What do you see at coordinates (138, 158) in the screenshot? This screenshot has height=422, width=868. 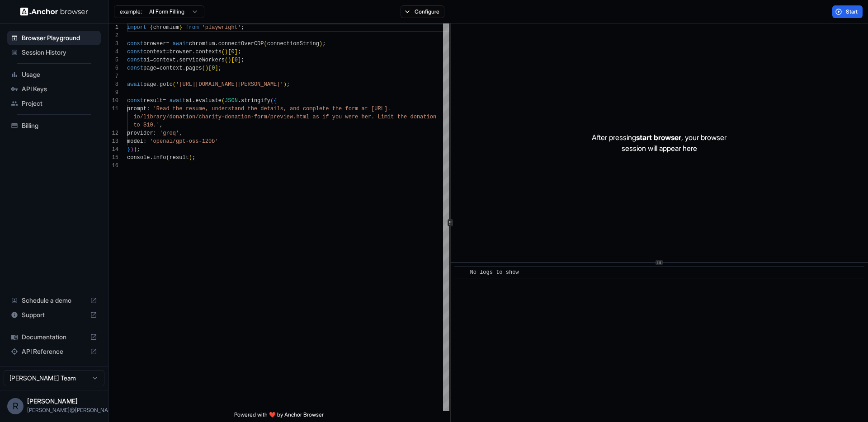 I see `span: console` at bounding box center [138, 158].